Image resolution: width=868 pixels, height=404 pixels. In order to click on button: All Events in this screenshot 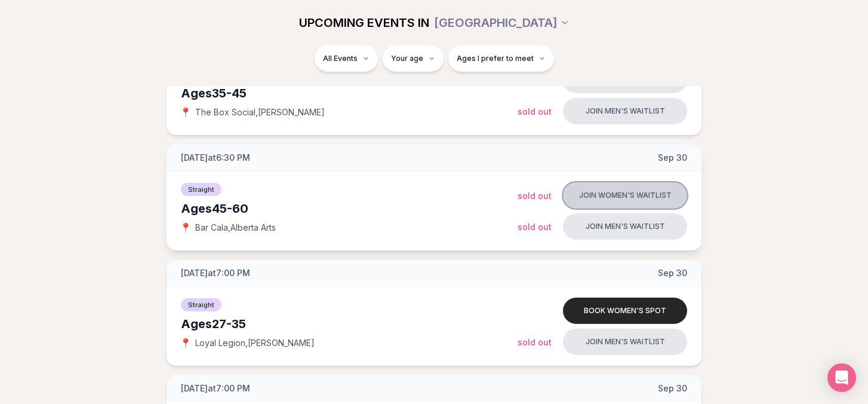, I will do `click(347, 59)`.